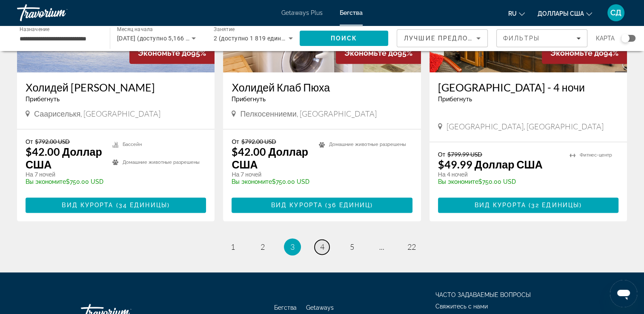  I want to click on button: Изменение языка, so click(516, 13).